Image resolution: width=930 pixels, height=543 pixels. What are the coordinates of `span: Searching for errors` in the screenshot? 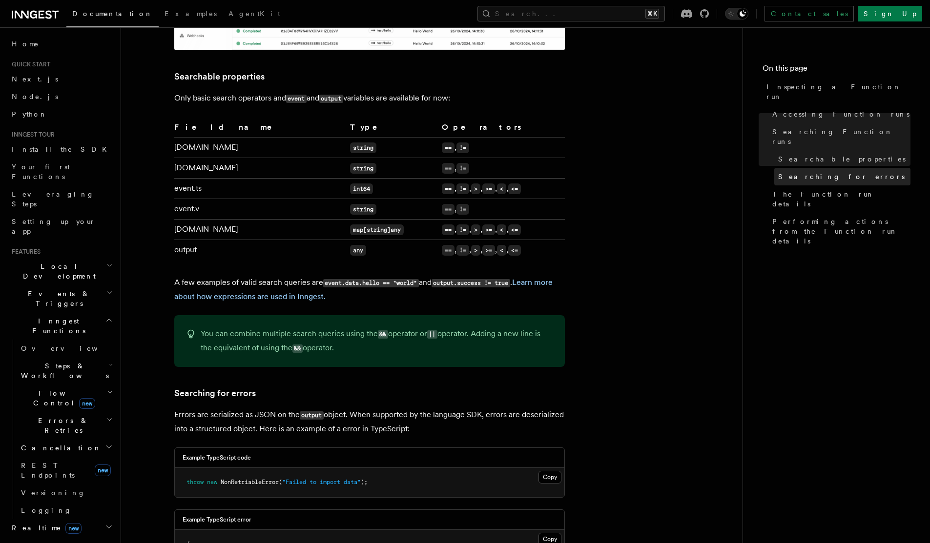 It's located at (841, 177).